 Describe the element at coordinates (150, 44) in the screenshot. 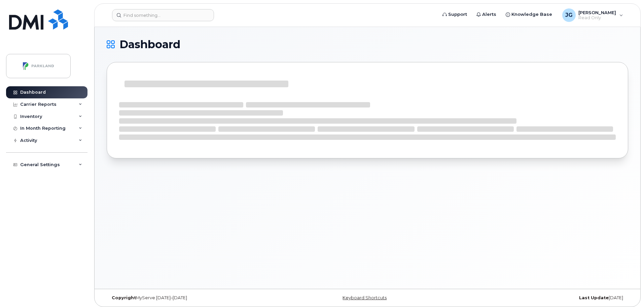

I see `span: Dashboard` at that location.